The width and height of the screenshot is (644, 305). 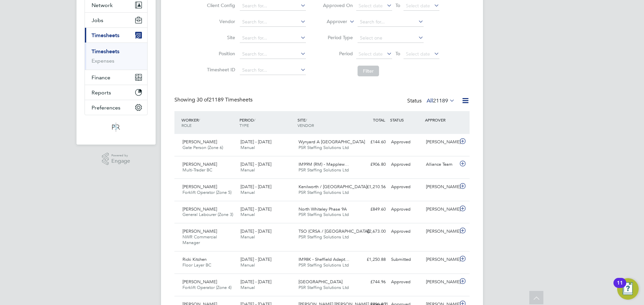 What do you see at coordinates (368, 71) in the screenshot?
I see `button: Filter` at bounding box center [368, 71].